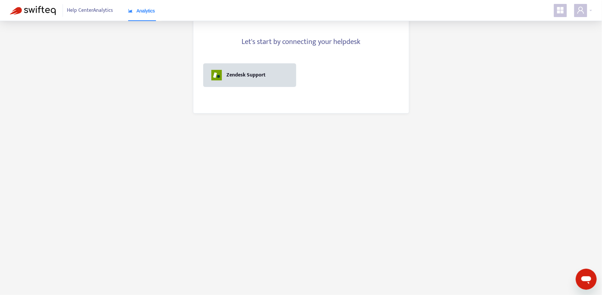  Describe the element at coordinates (90, 10) in the screenshot. I see `span: Help Center Analytics` at that location.